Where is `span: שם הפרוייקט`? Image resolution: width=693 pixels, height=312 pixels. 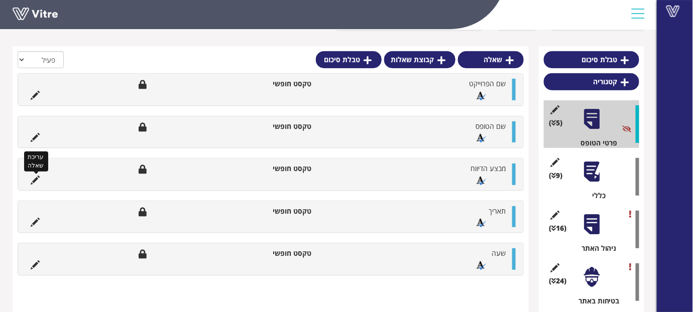 span: שם הפרוייקט is located at coordinates (487, 83).